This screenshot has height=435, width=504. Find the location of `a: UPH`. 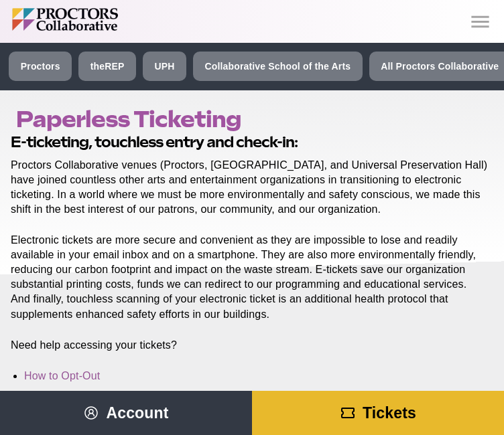

a: UPH is located at coordinates (164, 66).